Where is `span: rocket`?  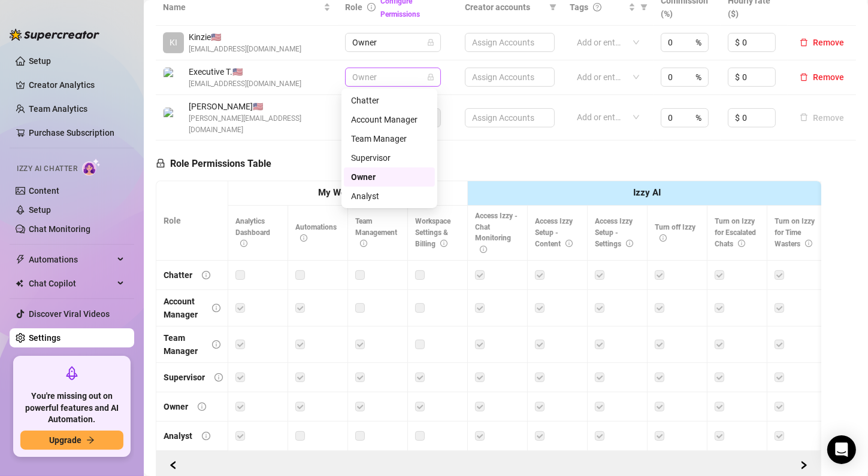 span: rocket is located at coordinates (72, 373).